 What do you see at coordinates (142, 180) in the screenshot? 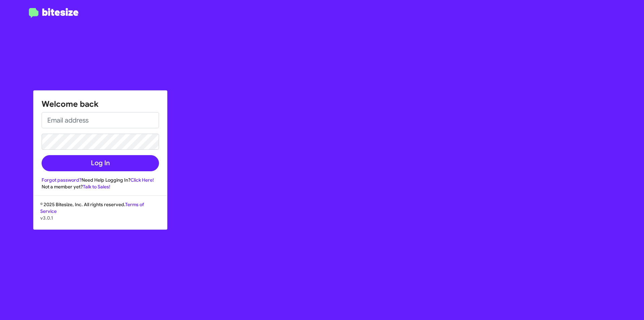
I see `a: Click Here!` at bounding box center [142, 180].